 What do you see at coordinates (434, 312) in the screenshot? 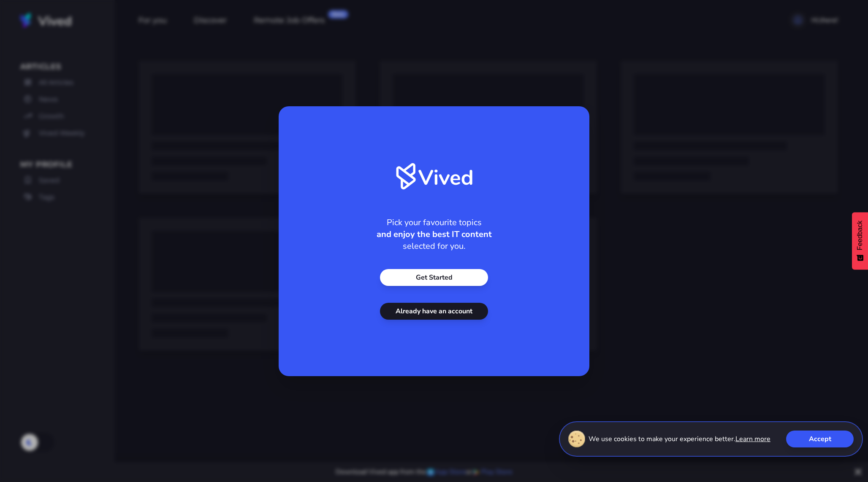
I see `a: Already have an account` at bounding box center [434, 312].